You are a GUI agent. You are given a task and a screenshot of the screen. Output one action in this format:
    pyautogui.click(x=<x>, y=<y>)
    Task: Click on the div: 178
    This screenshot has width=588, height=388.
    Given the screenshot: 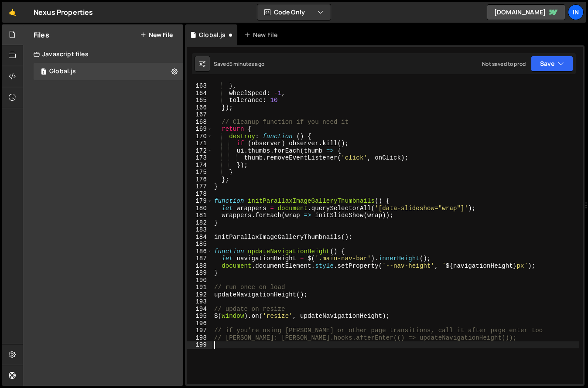 What is the action you would take?
    pyautogui.click(x=199, y=194)
    